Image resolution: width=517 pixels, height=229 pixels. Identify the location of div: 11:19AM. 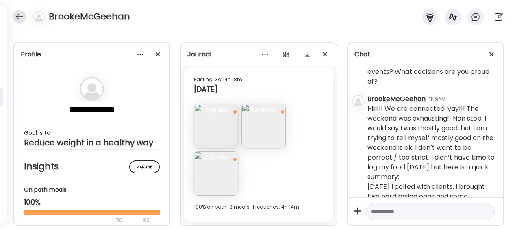
(437, 100).